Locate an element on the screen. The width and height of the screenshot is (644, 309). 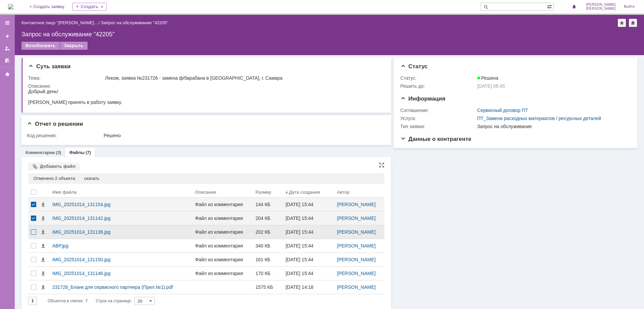
div: 340 КБ is located at coordinates (268, 246).